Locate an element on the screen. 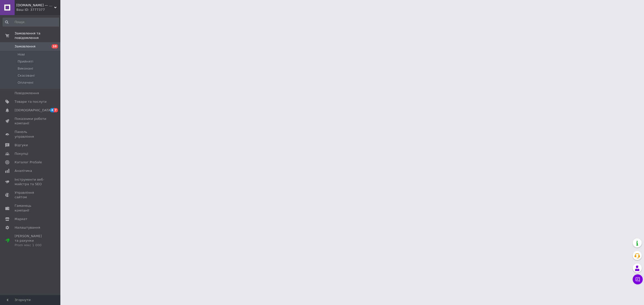  span: Повідомлення is located at coordinates (26, 93).